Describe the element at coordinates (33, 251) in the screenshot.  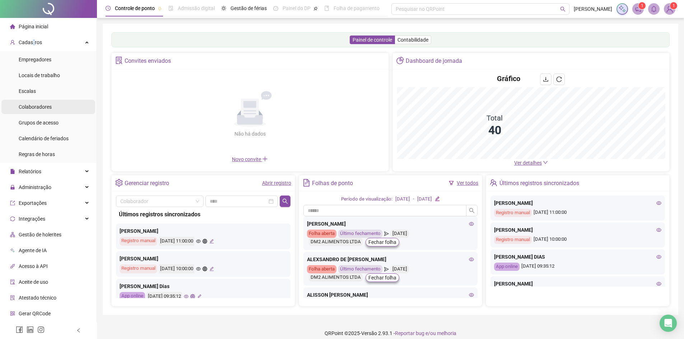
I see `span: Agente de IA` at that location.